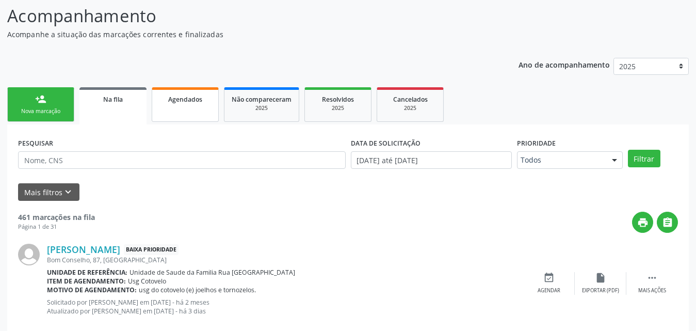  Describe the element at coordinates (549, 277) in the screenshot. I see `i: event_available` at that location.